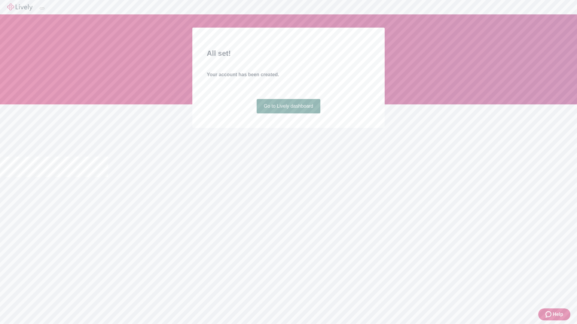 The width and height of the screenshot is (577, 324). I want to click on h2: All set!, so click(288, 53).